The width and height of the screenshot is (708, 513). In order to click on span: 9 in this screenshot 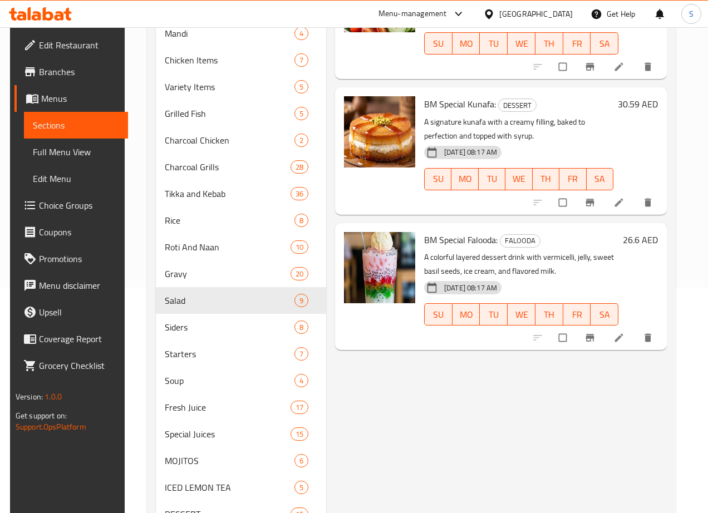, I will do `click(301, 301)`.